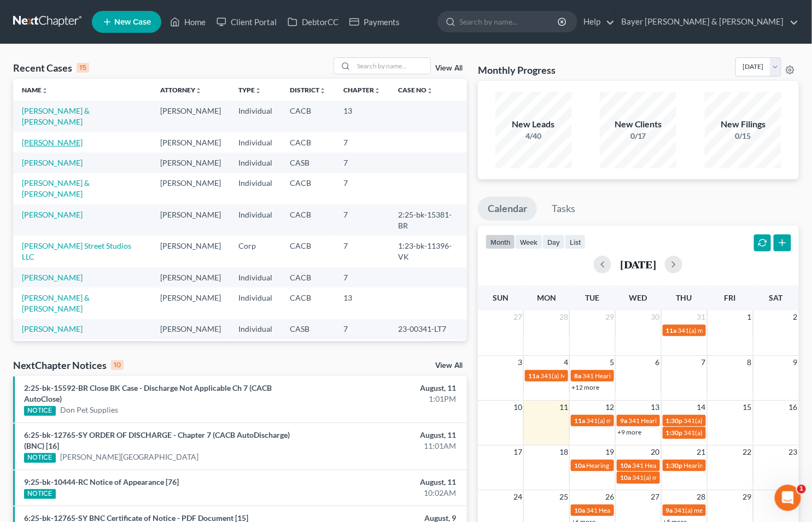 The image size is (812, 522). What do you see at coordinates (500, 297) in the screenshot?
I see `span: Sun` at bounding box center [500, 297].